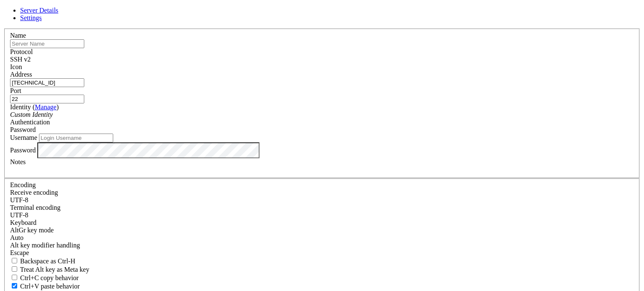  Describe the element at coordinates (46, 107) in the screenshot. I see `a: Manage` at that location.